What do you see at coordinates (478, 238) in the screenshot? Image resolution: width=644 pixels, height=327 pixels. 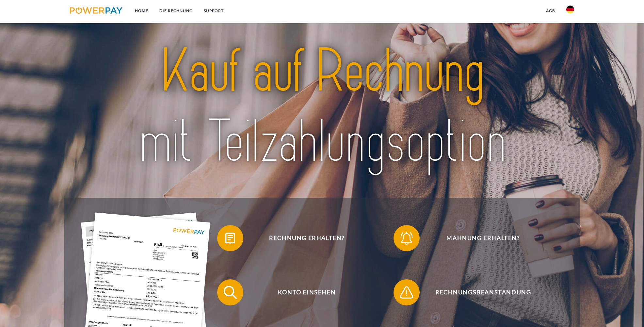 I see `button: Mahnung erhalten?` at bounding box center [478, 238].